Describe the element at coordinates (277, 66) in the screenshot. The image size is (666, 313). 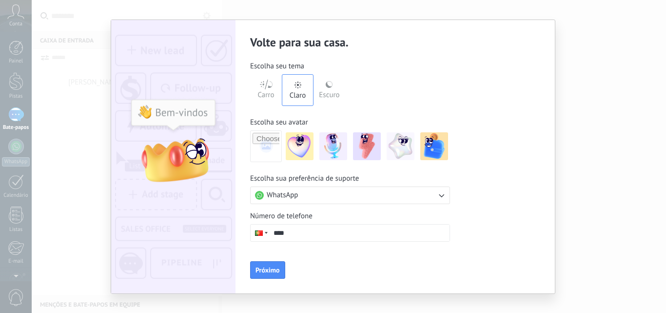
I see `font: Escolha seu tema` at that location.